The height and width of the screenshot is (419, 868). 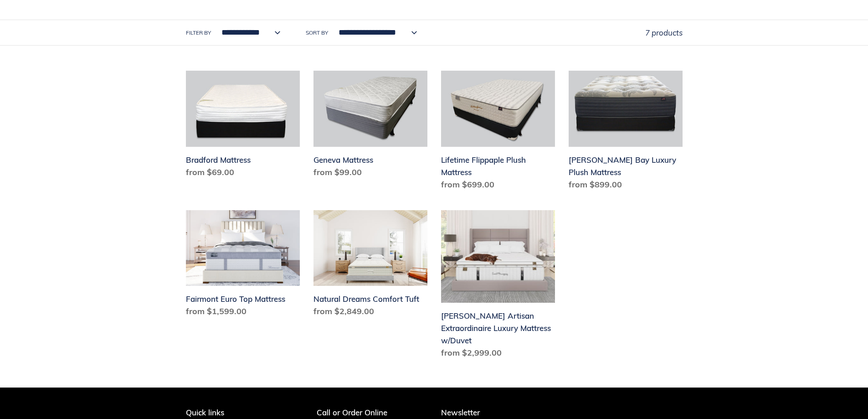 What do you see at coordinates (561, 412) in the screenshot?
I see `p: Newsletter` at bounding box center [561, 412].